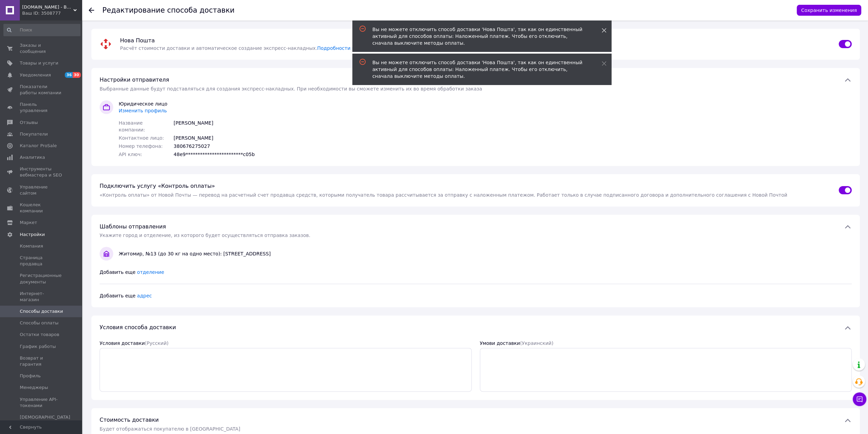 The width and height of the screenshot is (868, 434). What do you see at coordinates (192, 146) in the screenshot?
I see `div: 380676275027` at bounding box center [192, 146].